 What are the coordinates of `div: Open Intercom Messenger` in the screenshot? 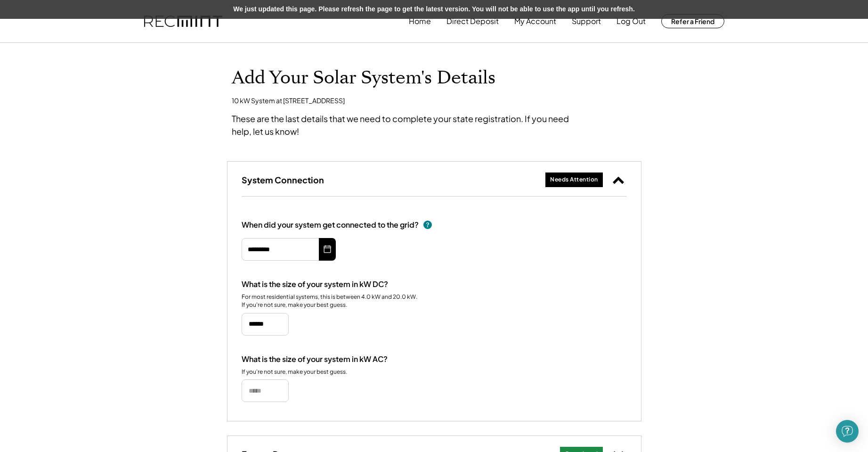 It's located at (847, 431).